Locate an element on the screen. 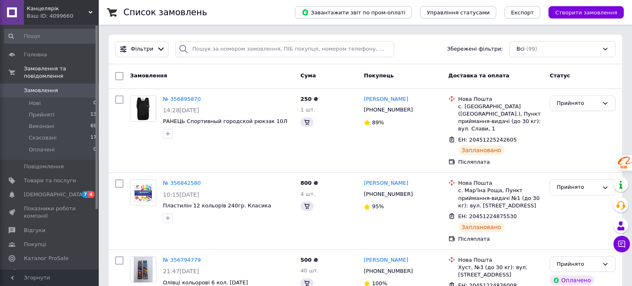  span: Пластилін 12 кольорів 240гр. Класика is located at coordinates (217, 205).